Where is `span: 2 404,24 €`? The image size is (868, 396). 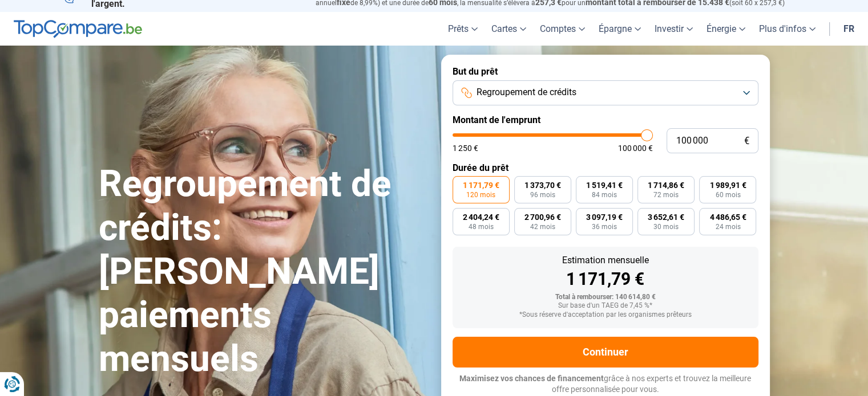
span: 2 404,24 € is located at coordinates (481, 218).